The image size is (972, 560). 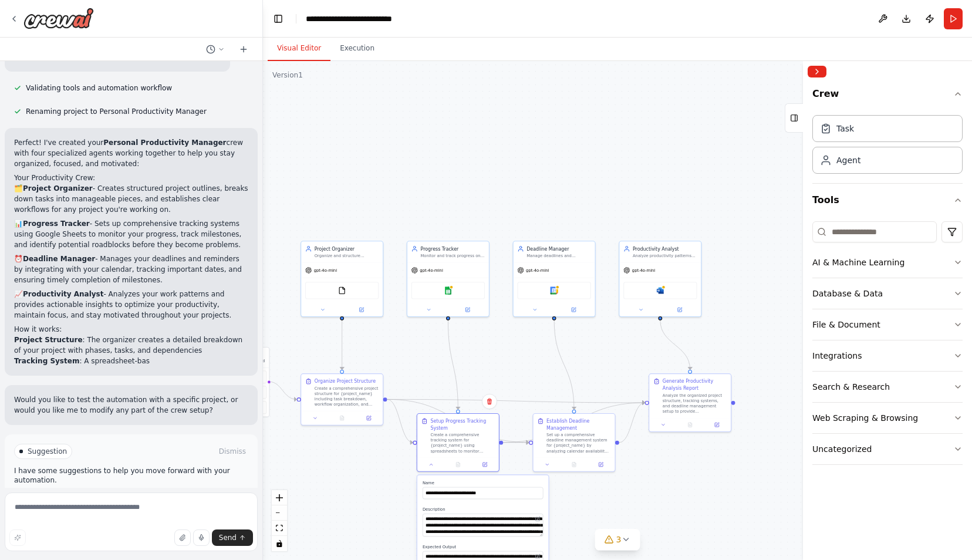 I want to click on p: I have some suggestions to help you move forward with your automation., so click(x=131, y=475).